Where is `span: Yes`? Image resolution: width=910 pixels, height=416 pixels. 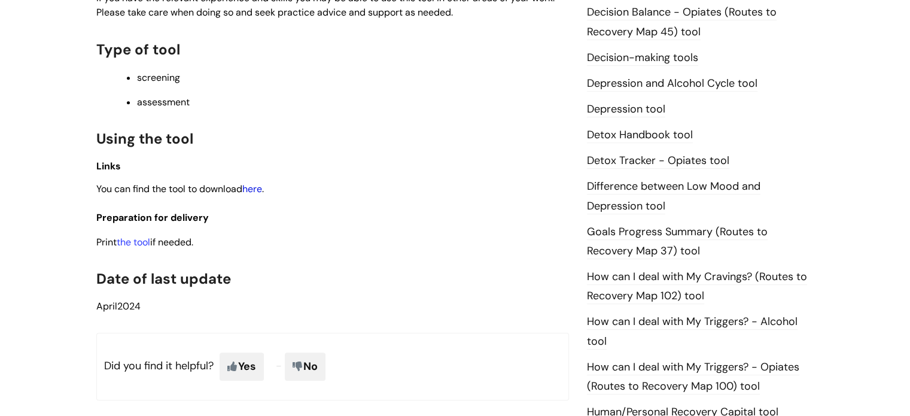 span: Yes is located at coordinates (242, 366).